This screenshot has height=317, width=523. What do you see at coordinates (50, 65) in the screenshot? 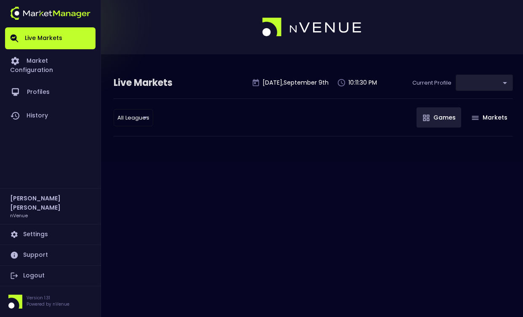
I see `a: Market Configuration` at bounding box center [50, 65].